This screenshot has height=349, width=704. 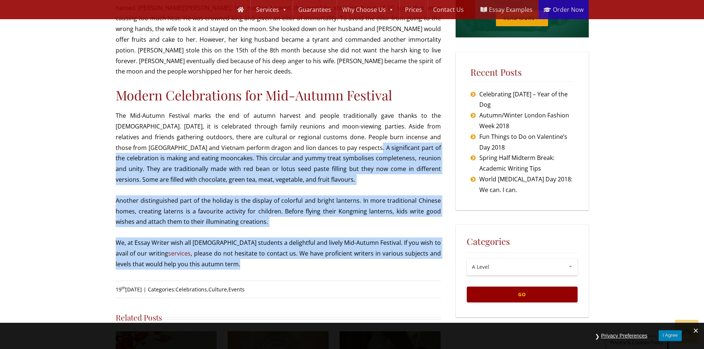 I want to click on a: events, so click(x=236, y=289).